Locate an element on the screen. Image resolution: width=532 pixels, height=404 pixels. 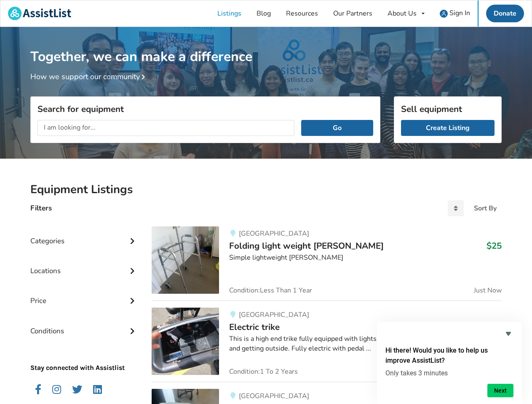
a: user icon Sign In is located at coordinates (455, 14).